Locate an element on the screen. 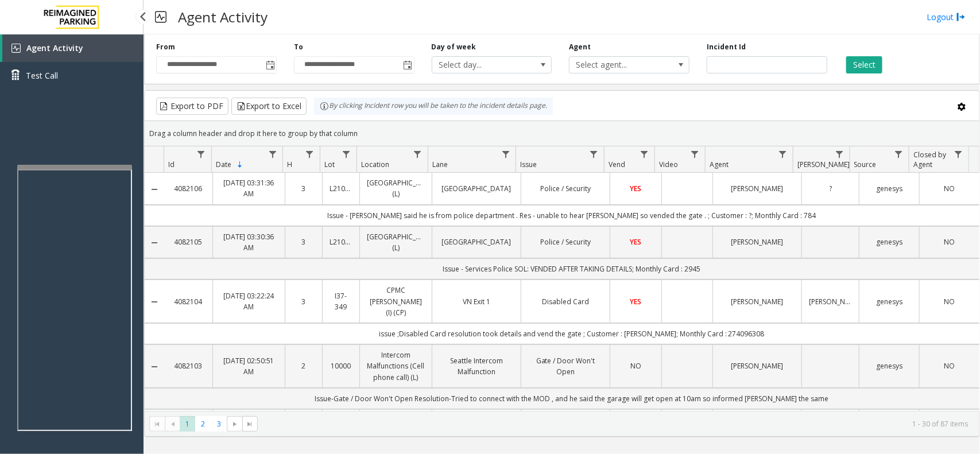  a: Intercom Malfunctions (Cell phone call) (L) is located at coordinates (395, 366).